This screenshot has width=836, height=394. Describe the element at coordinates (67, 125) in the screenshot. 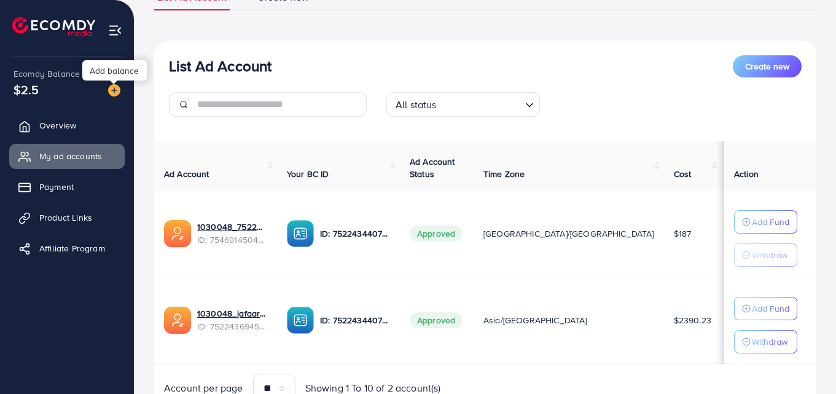

I see `a: Overview` at that location.